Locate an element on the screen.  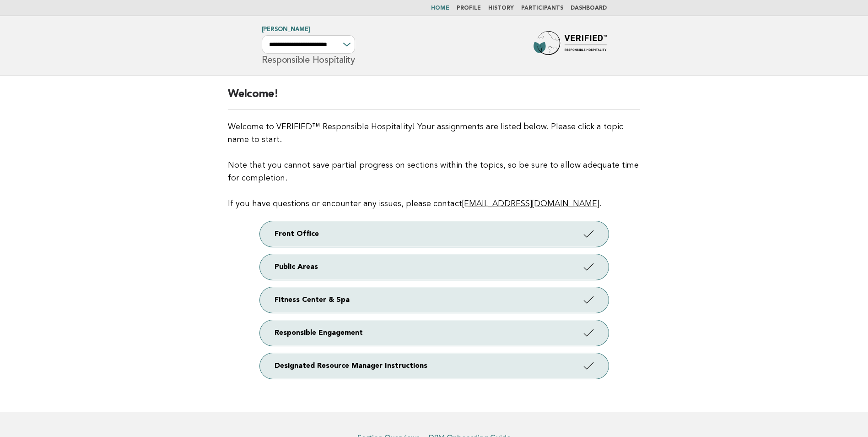
h2: Welcome! is located at coordinates (434, 98).